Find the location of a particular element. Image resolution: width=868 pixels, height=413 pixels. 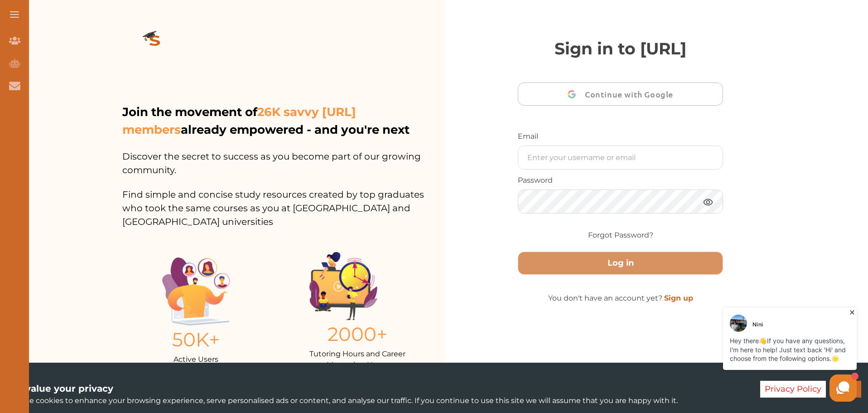

img: Illustration.25158f3c.png is located at coordinates (196, 291).